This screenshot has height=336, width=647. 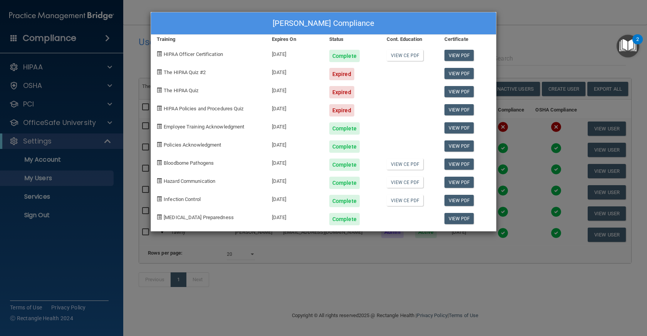 What do you see at coordinates (189, 163) in the screenshot?
I see `span: Bloodborne Pathogens` at bounding box center [189, 163].